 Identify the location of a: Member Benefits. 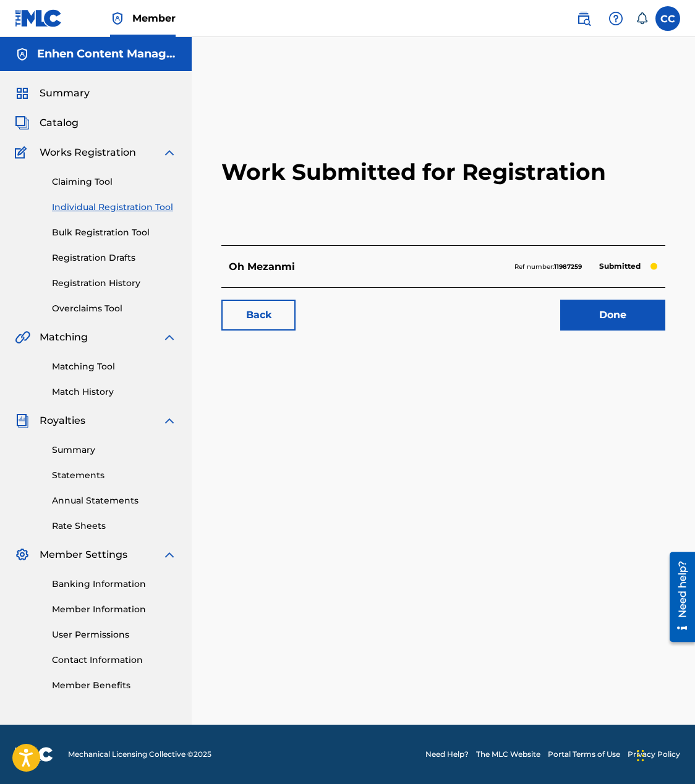
(115, 685).